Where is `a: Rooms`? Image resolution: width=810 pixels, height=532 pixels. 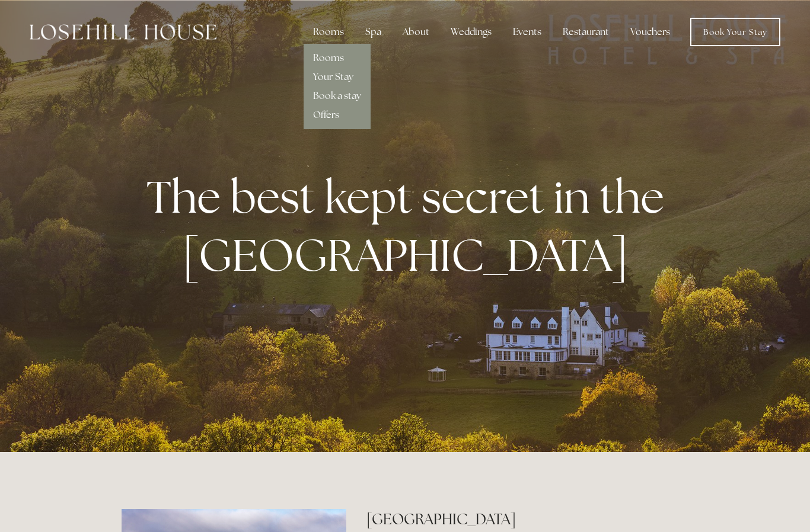 a: Rooms is located at coordinates (328, 57).